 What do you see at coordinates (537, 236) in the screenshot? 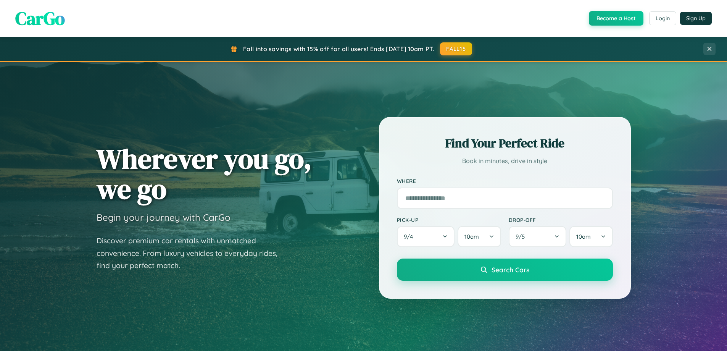
I see `button: 9/5` at bounding box center [537, 236].